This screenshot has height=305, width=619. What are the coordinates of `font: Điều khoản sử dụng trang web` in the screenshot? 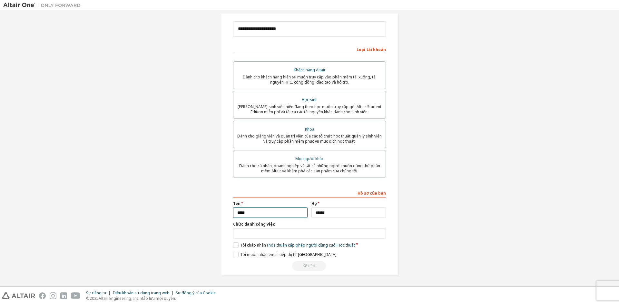 It's located at (141, 293).